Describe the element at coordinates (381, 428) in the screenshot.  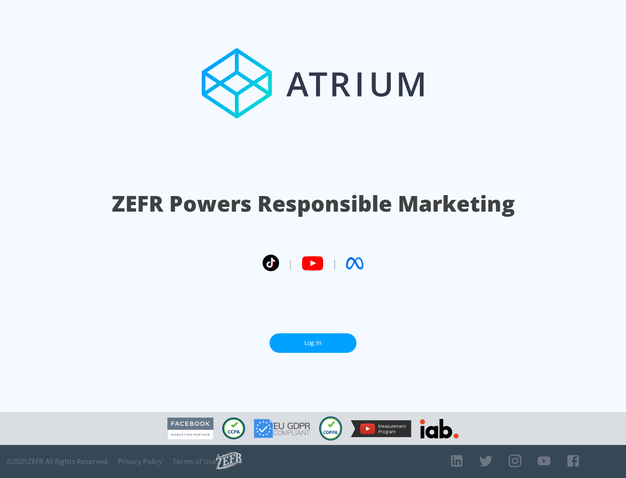
I see `img: YouTube Measurement Program` at that location.